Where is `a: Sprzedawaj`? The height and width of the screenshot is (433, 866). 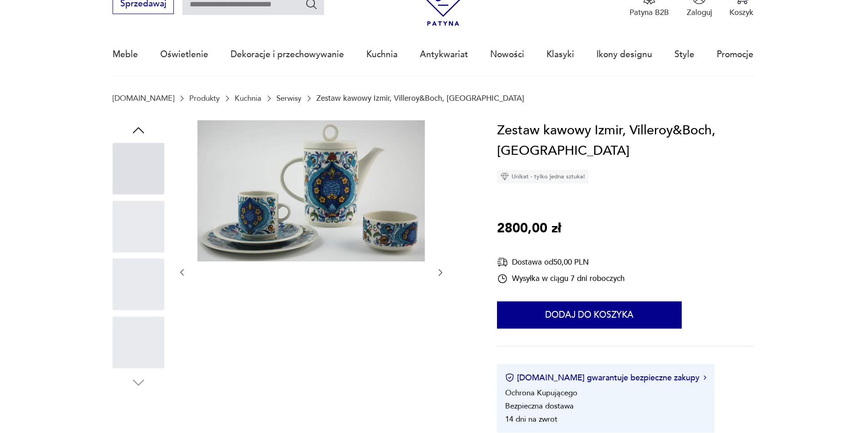
a: Sprzedawaj is located at coordinates (143, 5).